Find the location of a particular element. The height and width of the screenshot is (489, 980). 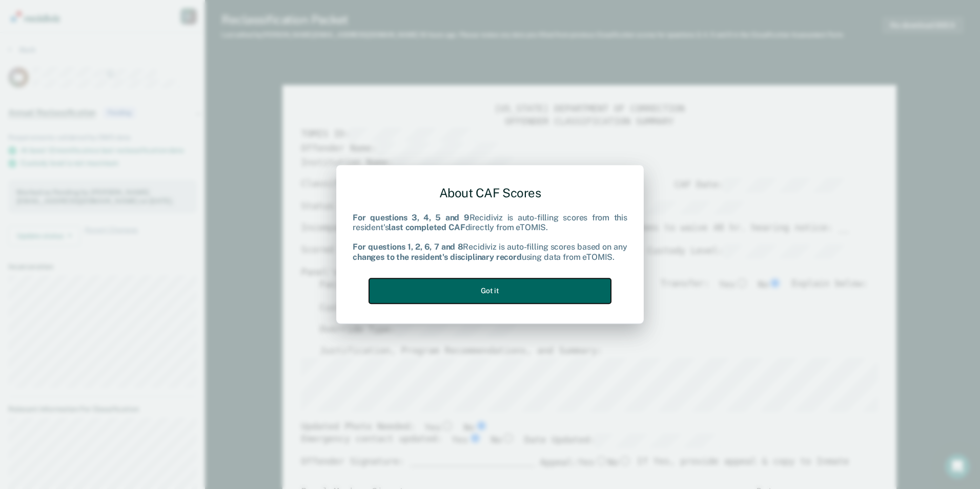

b: For questions 1, 2, 6, 7 and 8 is located at coordinates (408, 247).